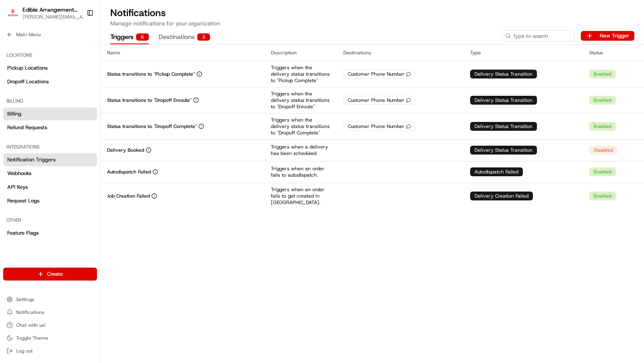 The image size is (644, 363). Describe the element at coordinates (149, 100) in the screenshot. I see `p: Status transitions to "Dropoff Enroute"` at that location.